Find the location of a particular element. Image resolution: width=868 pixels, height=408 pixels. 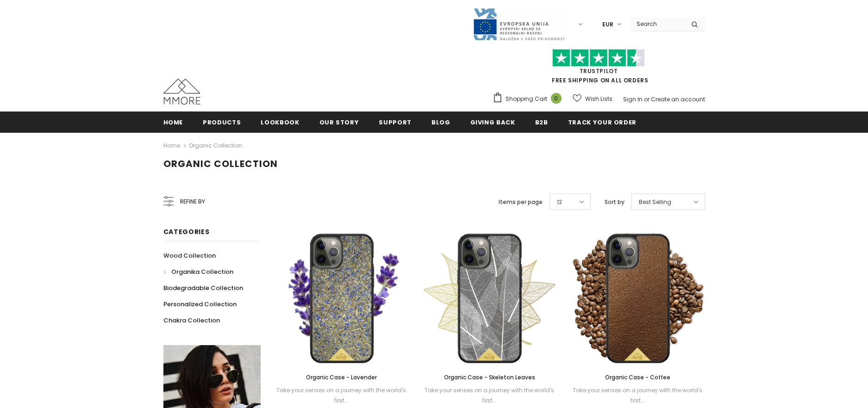

span: Categories is located at coordinates (186, 232).